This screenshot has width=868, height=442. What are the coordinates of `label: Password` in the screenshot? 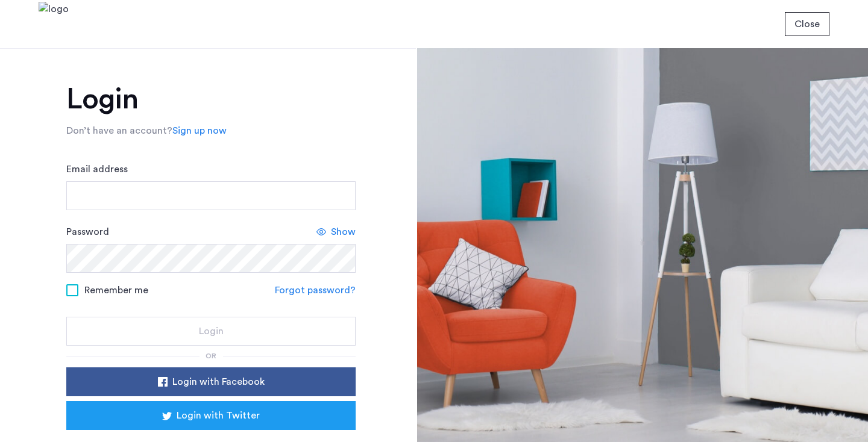 It's located at (87, 232).